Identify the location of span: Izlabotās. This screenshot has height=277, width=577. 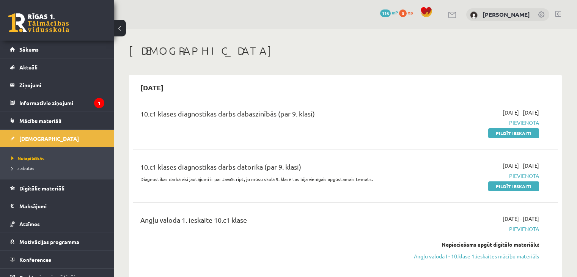
(23, 168).